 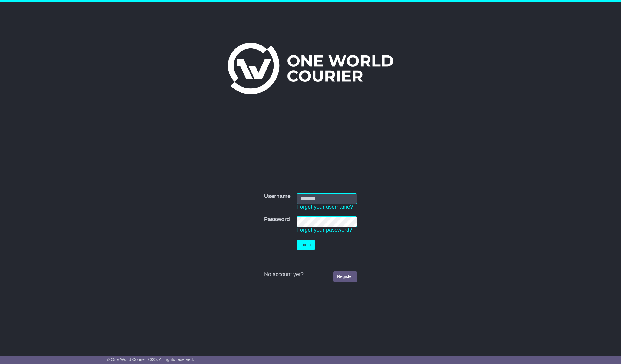 What do you see at coordinates (324, 230) in the screenshot?
I see `a: Forgot your password?` at bounding box center [324, 230].